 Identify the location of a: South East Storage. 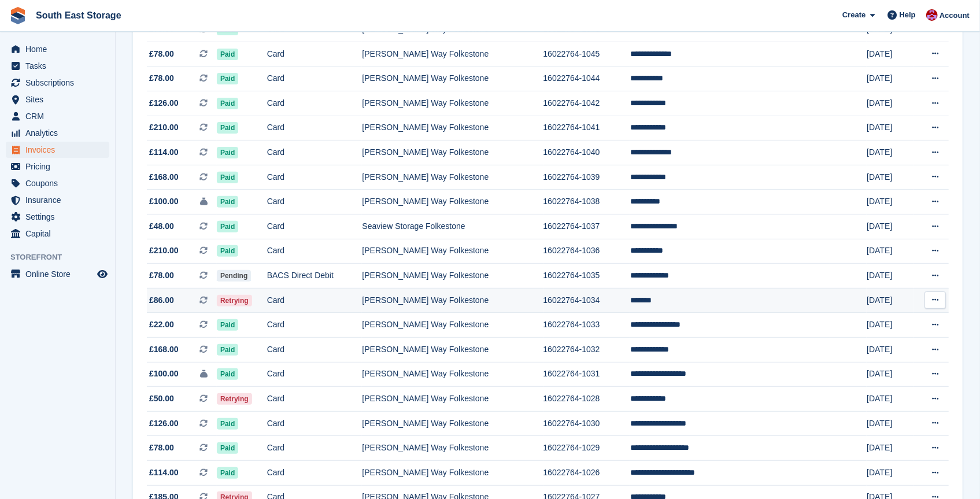
(78, 15).